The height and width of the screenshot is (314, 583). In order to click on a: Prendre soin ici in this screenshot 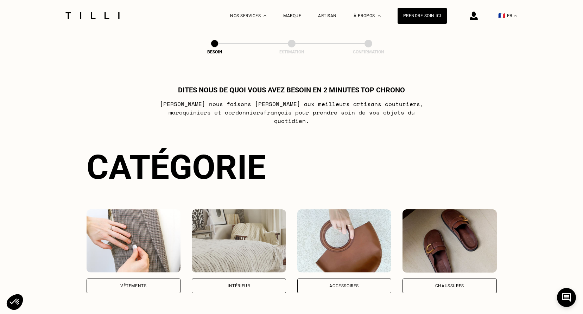, I will do `click(422, 16)`.